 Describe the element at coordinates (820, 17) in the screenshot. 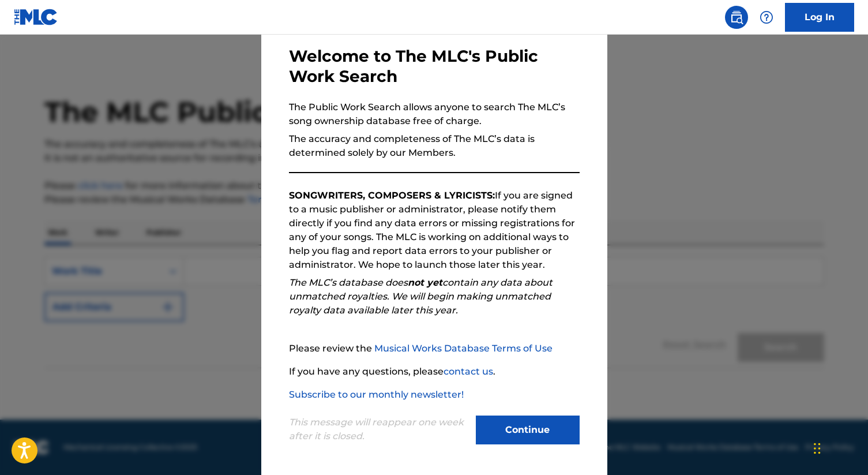

I see `a: Log In` at that location.